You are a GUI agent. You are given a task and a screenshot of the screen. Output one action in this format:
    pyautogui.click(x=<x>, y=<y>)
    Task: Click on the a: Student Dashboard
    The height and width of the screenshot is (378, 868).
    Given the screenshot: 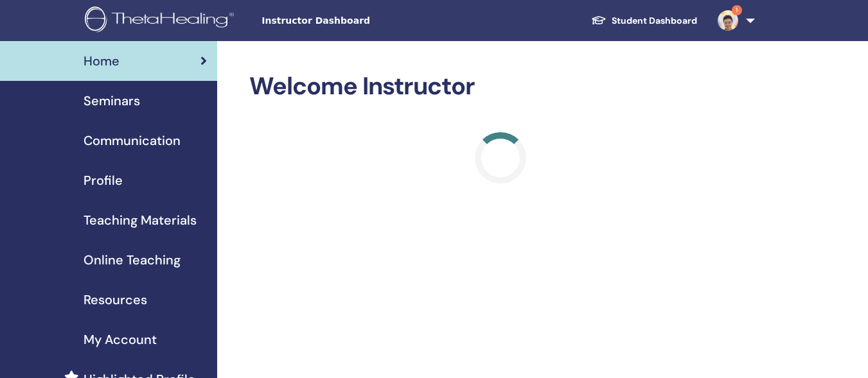 What is the action you would take?
    pyautogui.click(x=644, y=21)
    